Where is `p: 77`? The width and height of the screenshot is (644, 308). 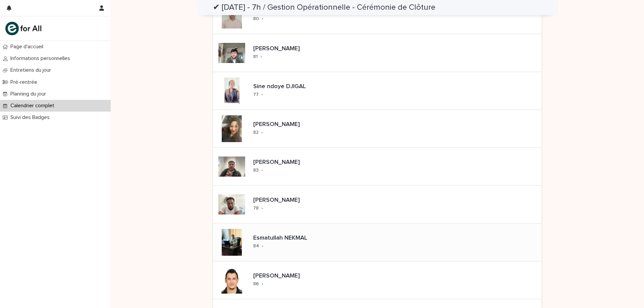
p: 77 is located at coordinates (256, 95).